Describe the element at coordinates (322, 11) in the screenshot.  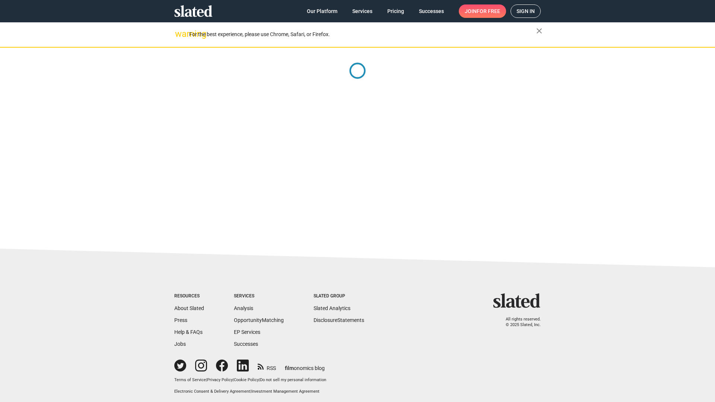
I see `a: Our Platform` at that location.